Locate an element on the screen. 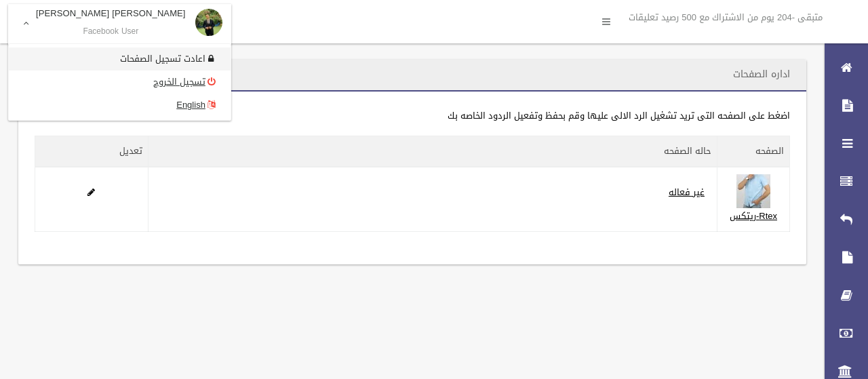 The width and height of the screenshot is (868, 379). th: حاله الصفحه is located at coordinates (432, 151).